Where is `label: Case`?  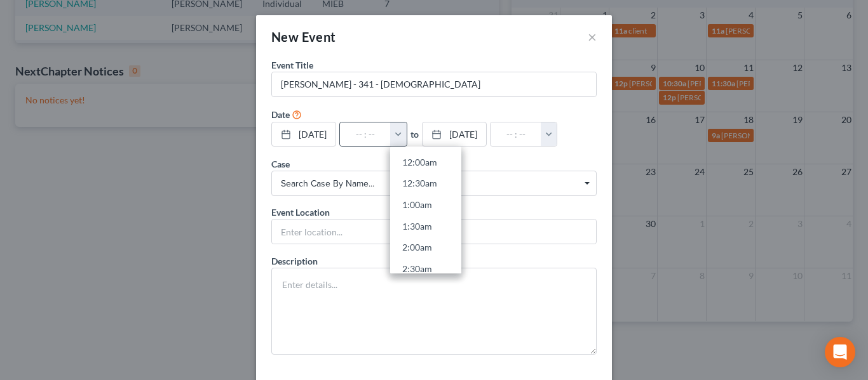 label: Case is located at coordinates (280, 164).